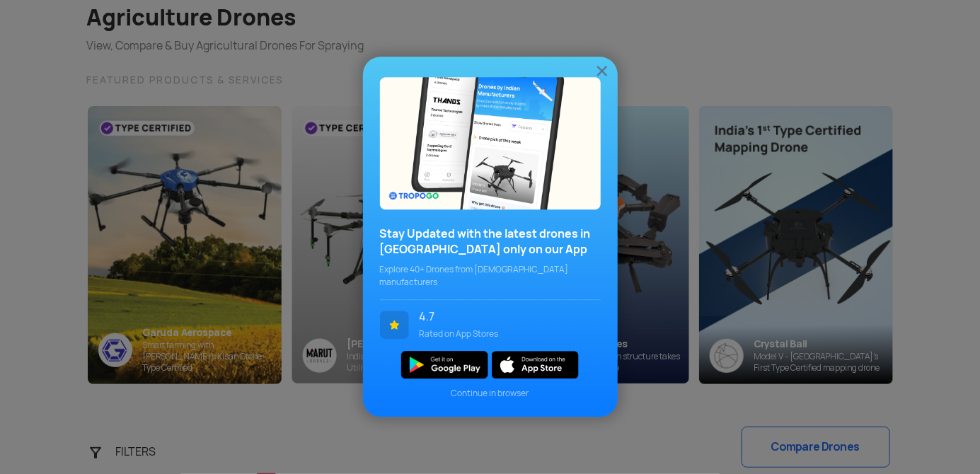  What do you see at coordinates (602, 70) in the screenshot?
I see `img: ic_close.png` at bounding box center [602, 70].